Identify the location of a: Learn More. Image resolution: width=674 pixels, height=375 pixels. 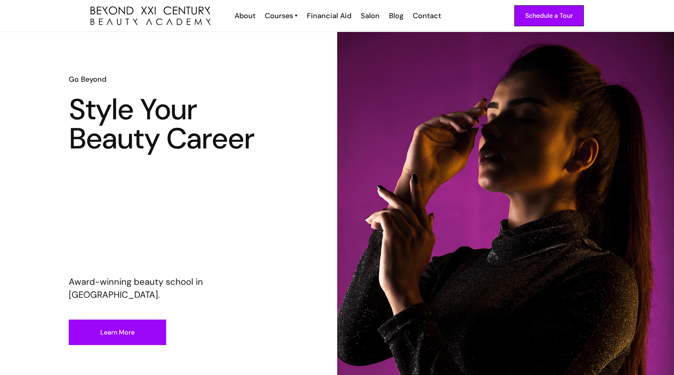
(117, 332).